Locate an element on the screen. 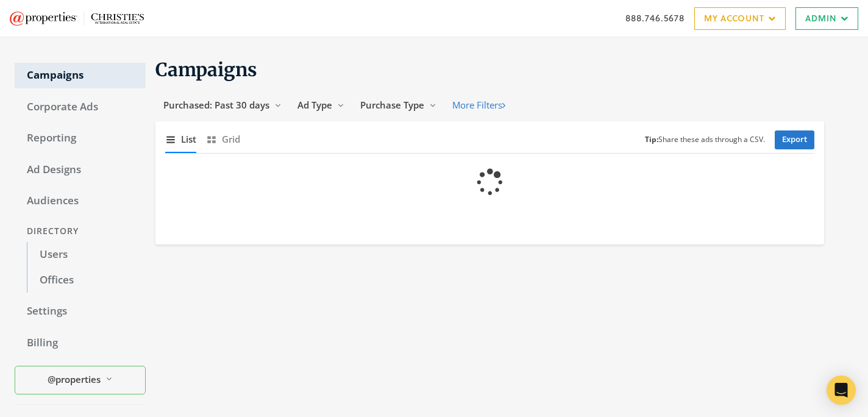 This screenshot has height=417, width=868. div: Directory is located at coordinates (80, 231).